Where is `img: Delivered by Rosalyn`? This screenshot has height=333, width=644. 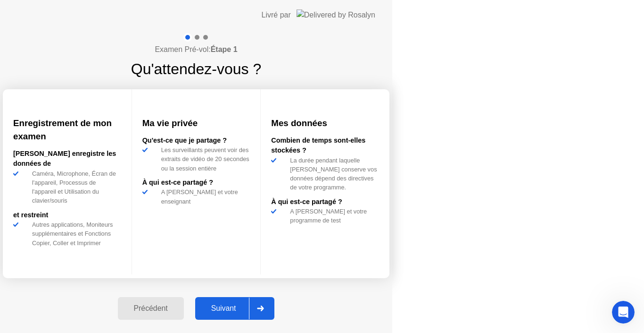
img: Delivered by Rosalyn is located at coordinates (335, 15).